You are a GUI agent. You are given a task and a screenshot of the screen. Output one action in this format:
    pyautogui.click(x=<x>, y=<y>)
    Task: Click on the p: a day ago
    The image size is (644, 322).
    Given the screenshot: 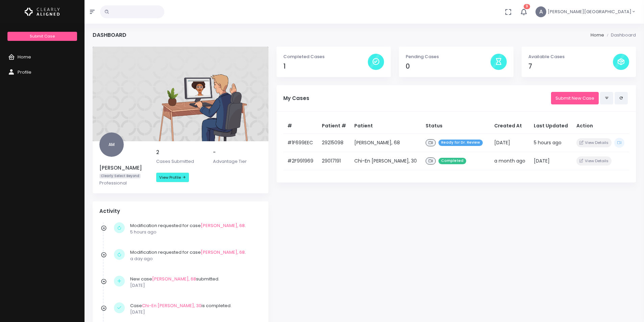 What is the action you would take?
    pyautogui.click(x=194, y=259)
    